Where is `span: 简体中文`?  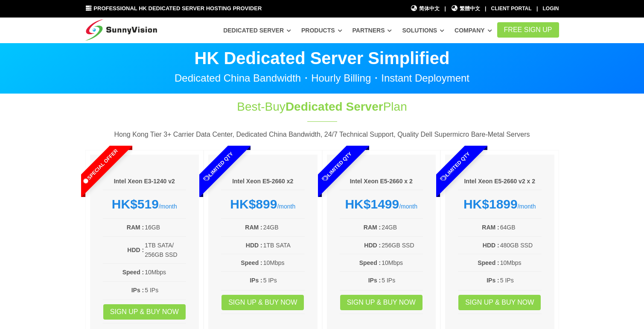 span: 简体中文 is located at coordinates (425, 9).